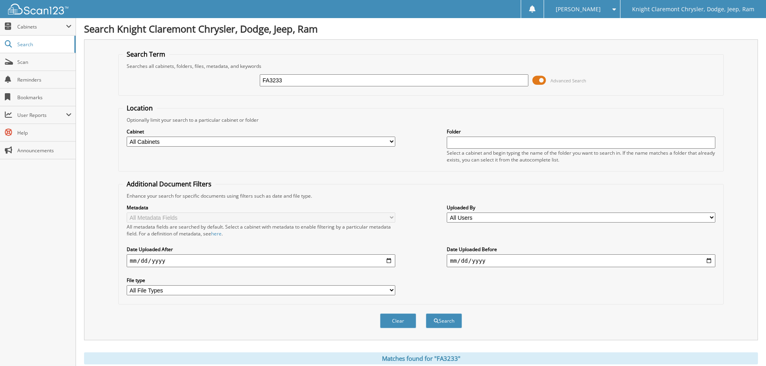  Describe the element at coordinates (421, 196) in the screenshot. I see `div: Enhance your search for specific documents using filters such as date and file type.` at that location.